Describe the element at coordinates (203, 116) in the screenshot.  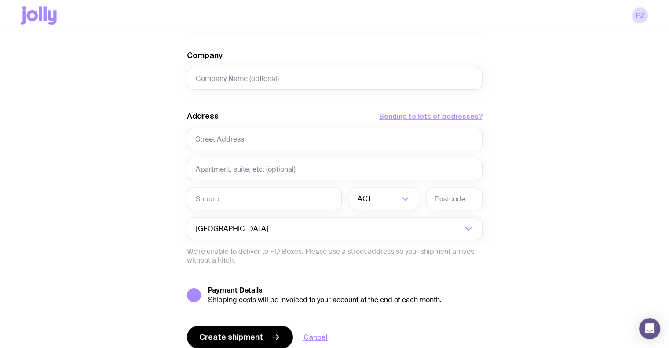
I see `label: Address` at that location.